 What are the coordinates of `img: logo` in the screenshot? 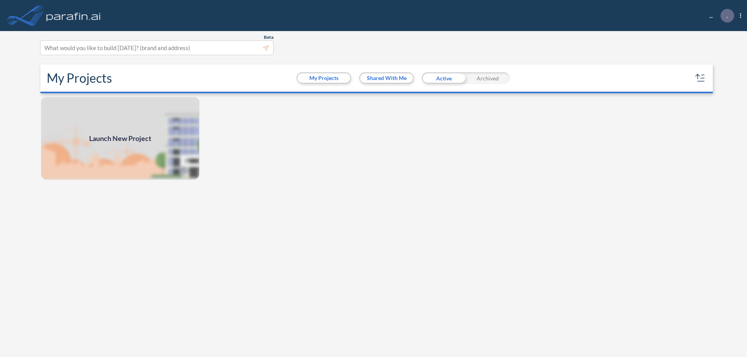 It's located at (73, 16).